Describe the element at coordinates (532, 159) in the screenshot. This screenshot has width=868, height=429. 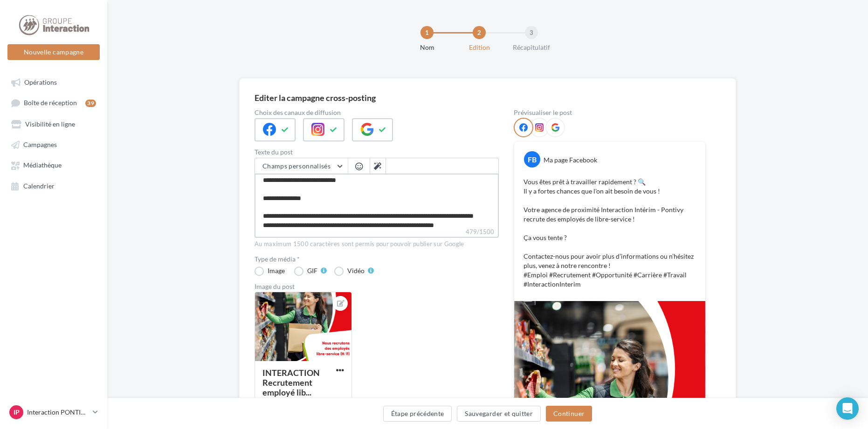
I see `div: FB` at that location.